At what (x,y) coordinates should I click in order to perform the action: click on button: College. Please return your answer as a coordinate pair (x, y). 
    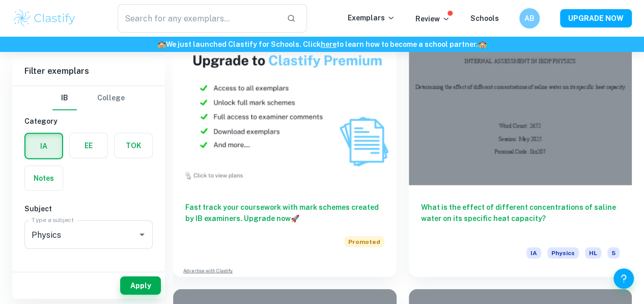
    Looking at the image, I should click on (111, 98).